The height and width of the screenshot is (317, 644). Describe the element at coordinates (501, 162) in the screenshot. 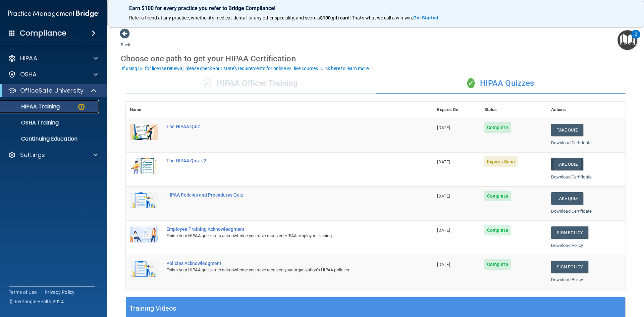

I see `span: Expires Soon` at that location.